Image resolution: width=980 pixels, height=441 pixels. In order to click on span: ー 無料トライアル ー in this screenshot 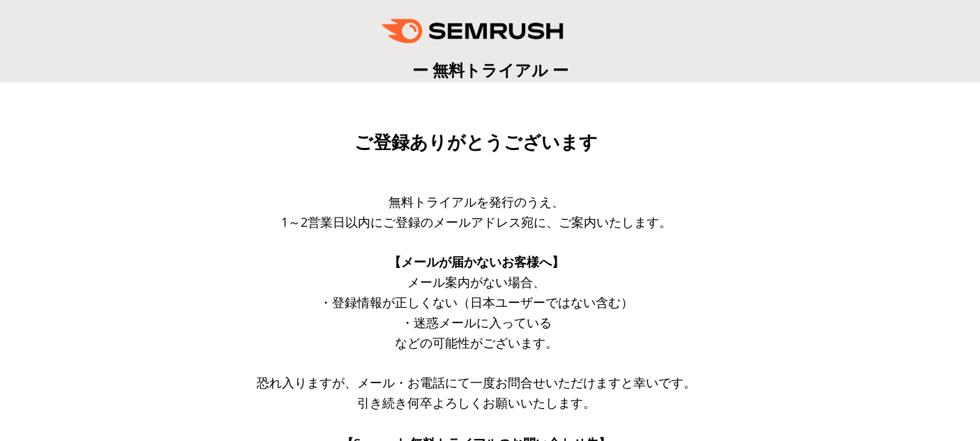, I will do `click(490, 70)`.